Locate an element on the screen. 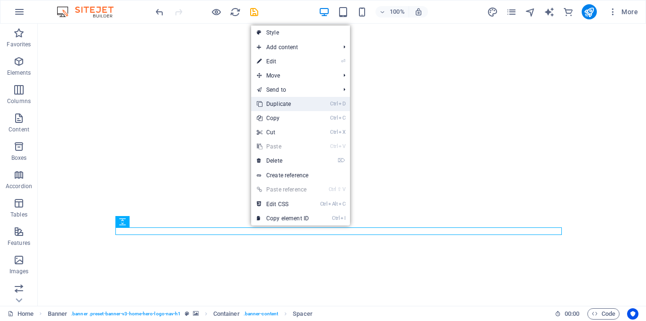 Image resolution: width=646 pixels, height=321 pixels. button: reload is located at coordinates (235, 12).